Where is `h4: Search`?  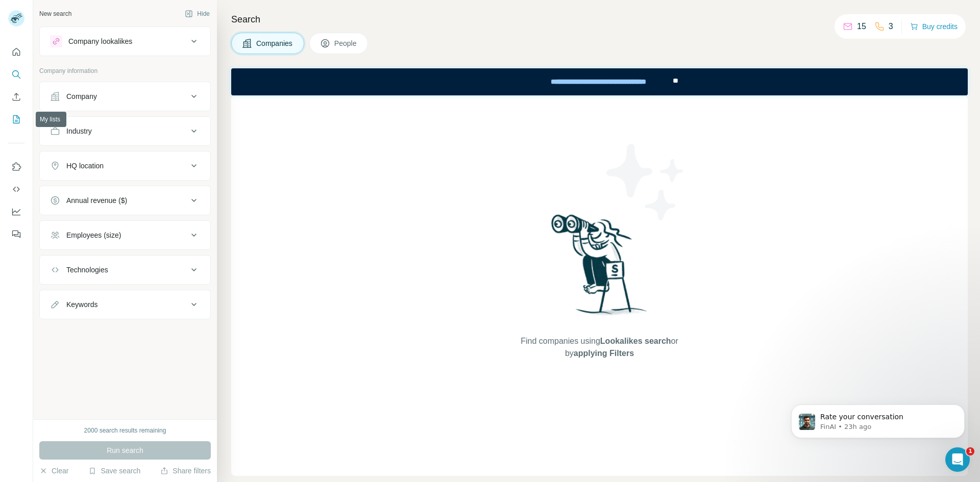
h4: Search is located at coordinates (599, 19).